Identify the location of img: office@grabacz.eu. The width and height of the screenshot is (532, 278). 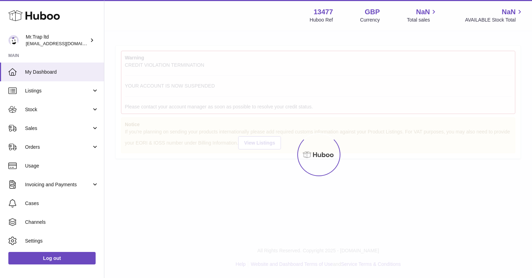
(14, 40).